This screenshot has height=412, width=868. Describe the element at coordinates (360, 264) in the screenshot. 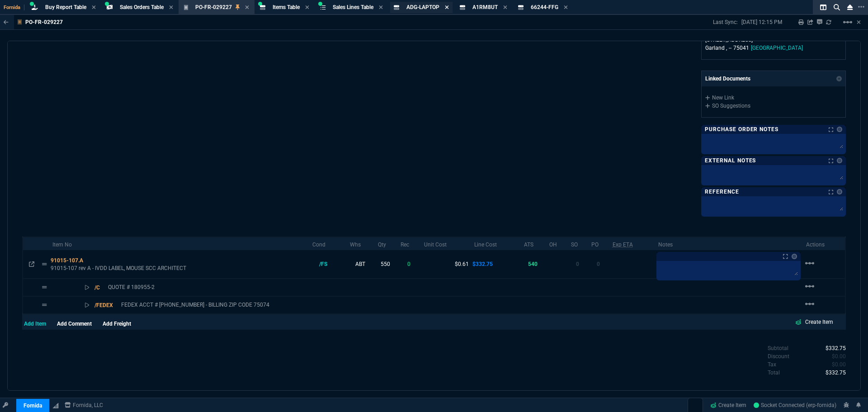

I see `span: ABT` at that location.